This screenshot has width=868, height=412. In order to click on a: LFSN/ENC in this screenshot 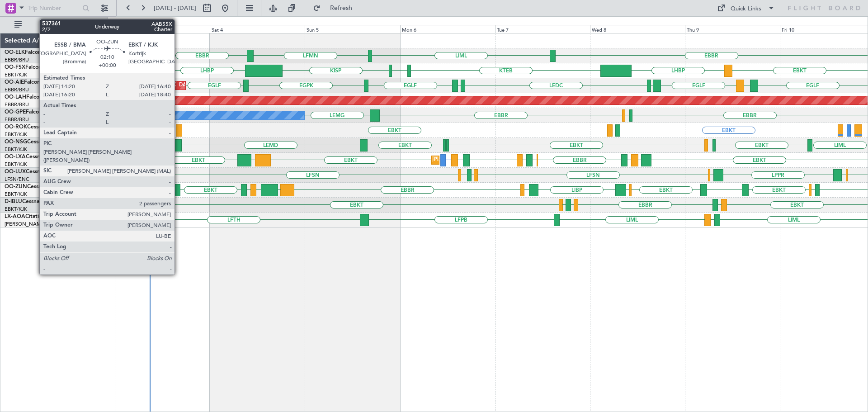, I will do `click(17, 179)`.